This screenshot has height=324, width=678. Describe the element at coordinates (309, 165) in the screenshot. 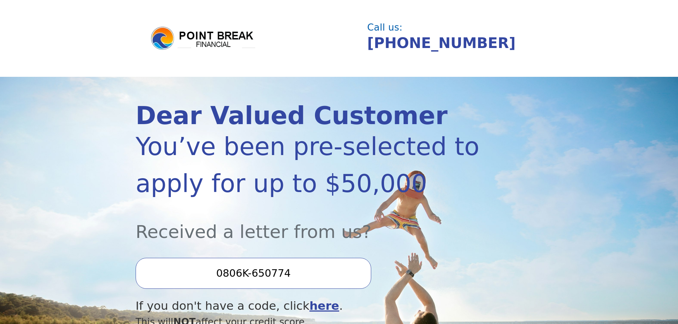

I see `div: You’ve been pre-selected to apply for up to $50,000` at that location.